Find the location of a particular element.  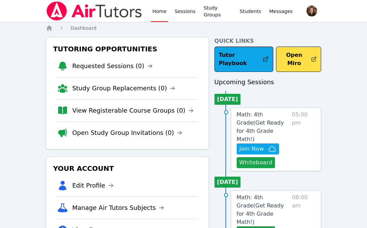

a: Dashboard is located at coordinates (83, 28).